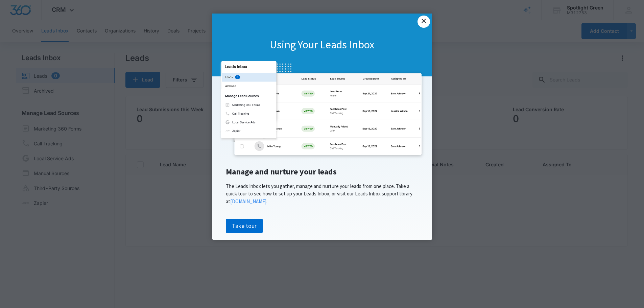  I want to click on span: The Leads Inbox lets you gather, manage and nurture your leads from one place. Take a quick tour ..., so click(320, 194).